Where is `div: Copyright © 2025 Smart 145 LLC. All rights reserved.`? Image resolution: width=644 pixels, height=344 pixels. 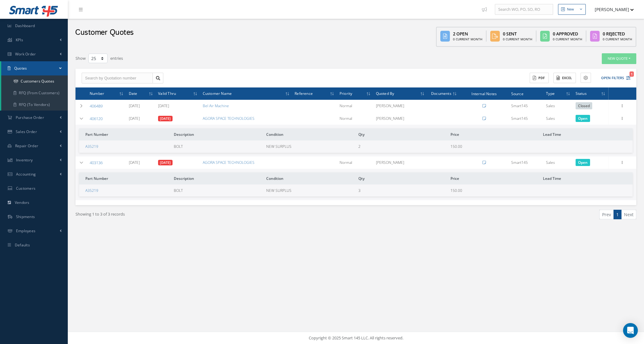
div: Copyright © 2025 Smart 145 LLC. All rights reserved. is located at coordinates (356, 338).